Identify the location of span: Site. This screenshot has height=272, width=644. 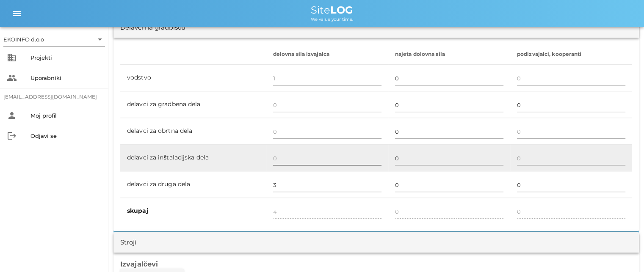
(333, 10).